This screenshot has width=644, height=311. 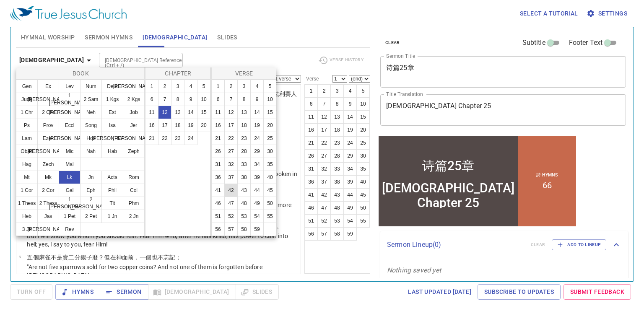 I want to click on p: Verse, so click(x=244, y=73).